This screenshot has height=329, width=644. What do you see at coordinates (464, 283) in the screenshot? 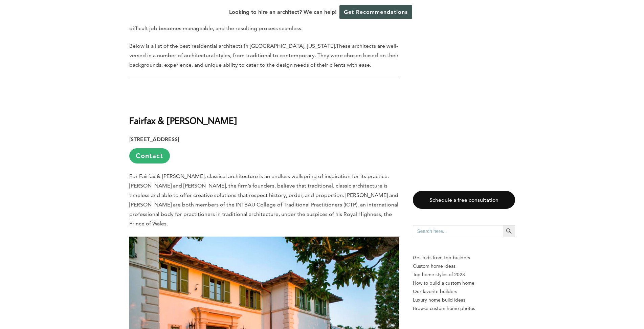
I see `p: How to build a custom home` at bounding box center [464, 283].